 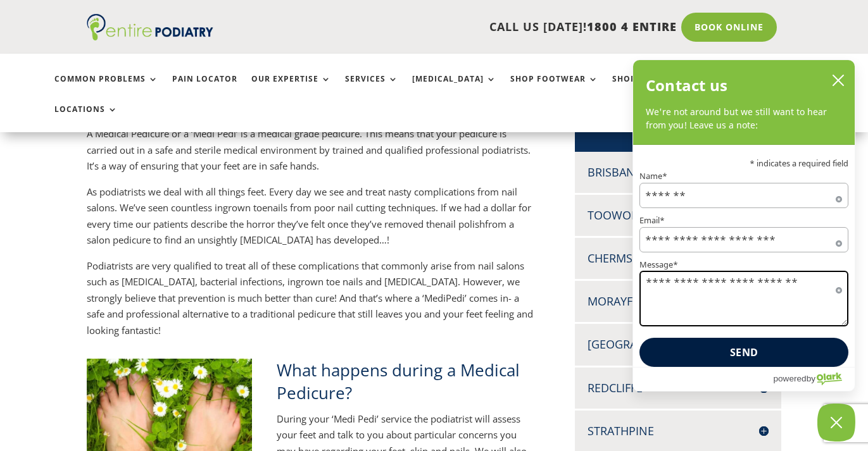 What do you see at coordinates (789, 378) in the screenshot?
I see `span: powered` at bounding box center [789, 378].